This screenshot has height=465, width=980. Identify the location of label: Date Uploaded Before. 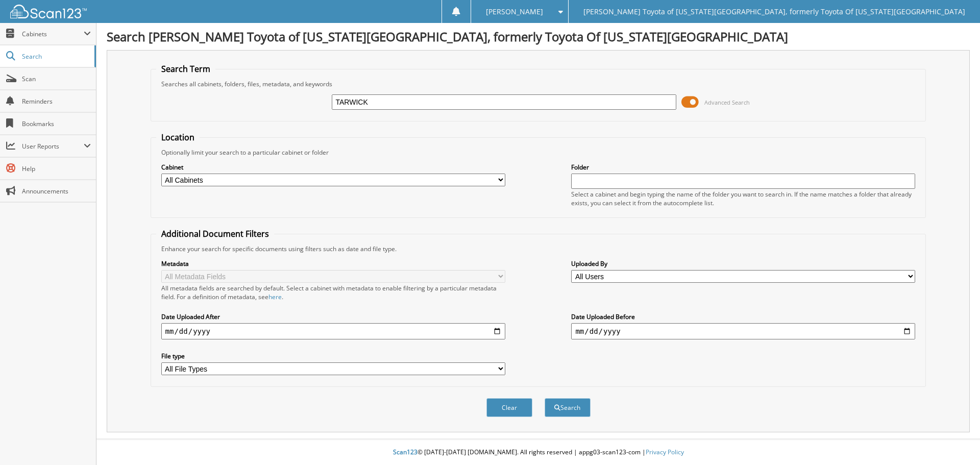
(743, 317).